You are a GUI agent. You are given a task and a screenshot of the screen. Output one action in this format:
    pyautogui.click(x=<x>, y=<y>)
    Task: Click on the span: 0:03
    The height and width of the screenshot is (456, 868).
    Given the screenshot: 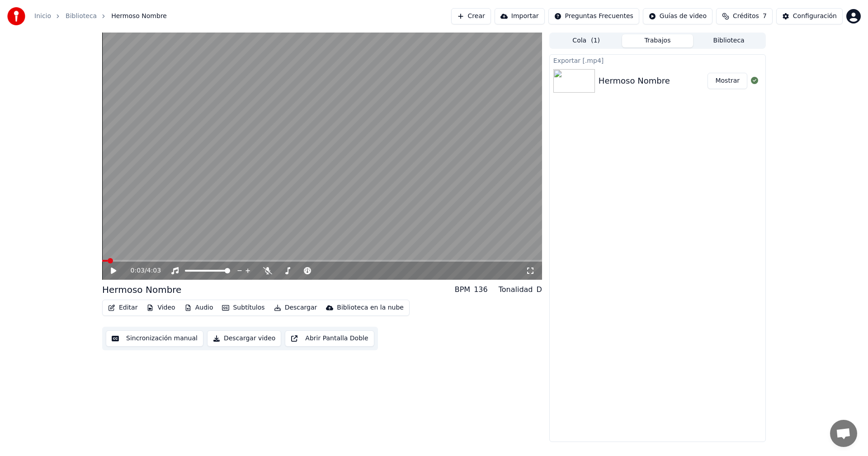 What is the action you would take?
    pyautogui.click(x=137, y=271)
    